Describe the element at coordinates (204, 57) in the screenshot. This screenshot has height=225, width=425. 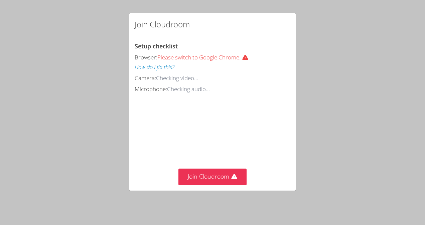
I see `span: Please switch to Google Chrome.` at that location.